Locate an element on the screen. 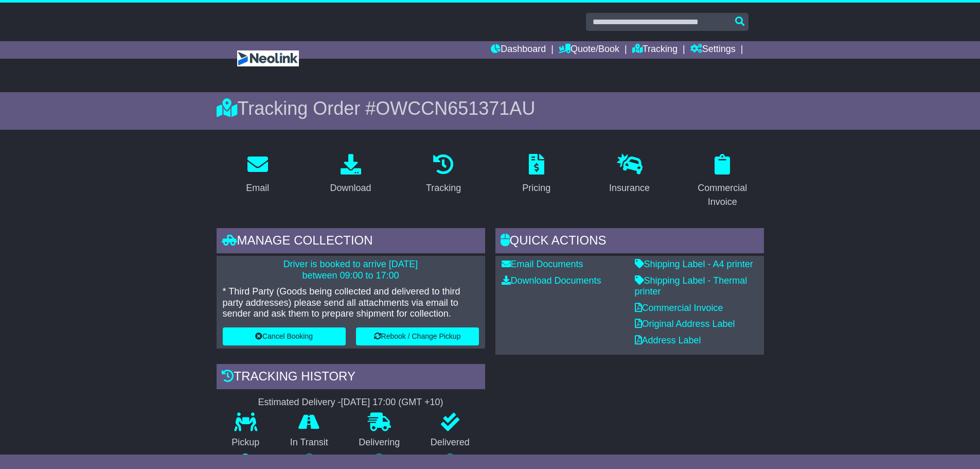 This screenshot has height=469, width=980. span: OWCCN651371AU is located at coordinates (455, 108).